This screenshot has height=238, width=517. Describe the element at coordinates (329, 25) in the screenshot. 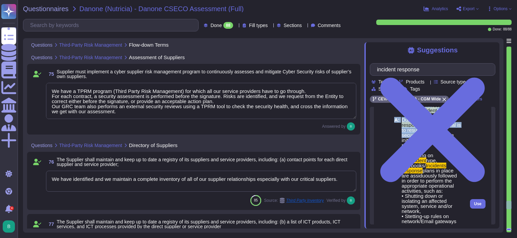

I see `span: Comments` at that location.